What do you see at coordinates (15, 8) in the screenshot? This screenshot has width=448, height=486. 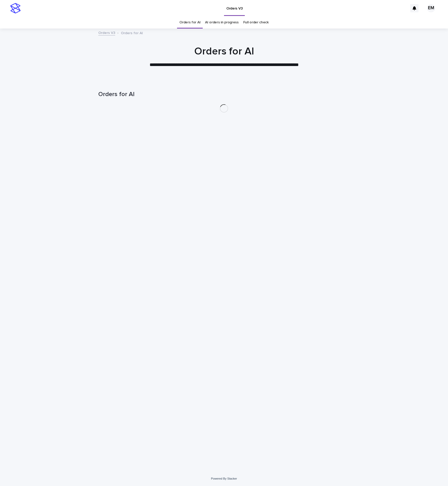 I see `img: stacker-logo-s-only.png` at bounding box center [15, 8].